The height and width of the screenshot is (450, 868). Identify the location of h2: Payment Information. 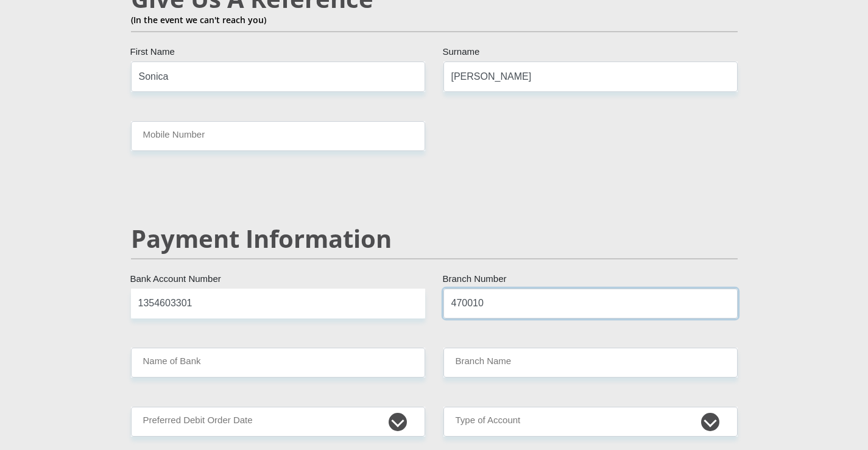
(434, 238).